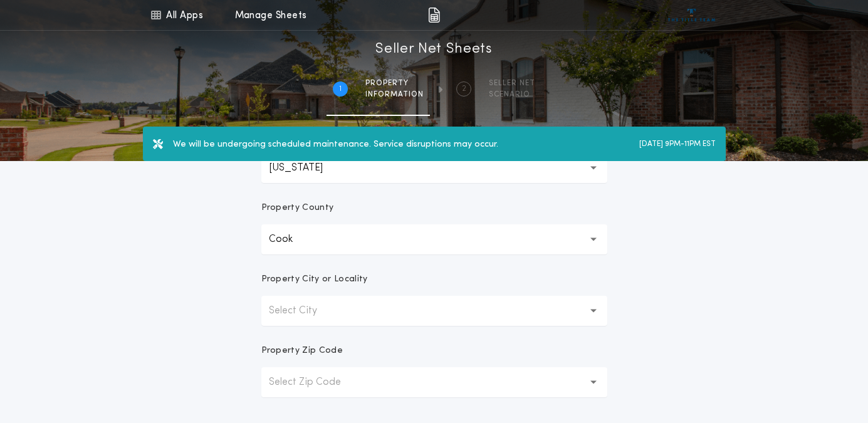 The height and width of the screenshot is (423, 868). I want to click on button: Cook, so click(434, 239).